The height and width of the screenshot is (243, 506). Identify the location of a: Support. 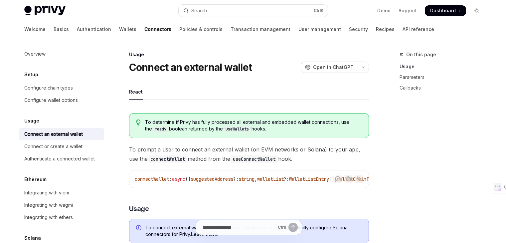
(408, 11).